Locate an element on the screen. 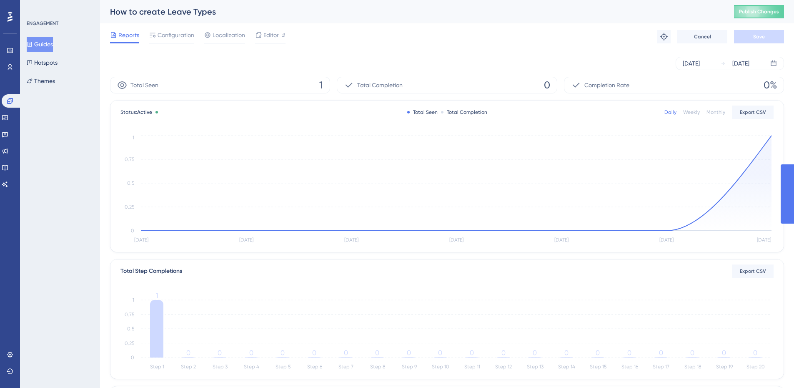  tspan: Step 3 is located at coordinates (220, 367).